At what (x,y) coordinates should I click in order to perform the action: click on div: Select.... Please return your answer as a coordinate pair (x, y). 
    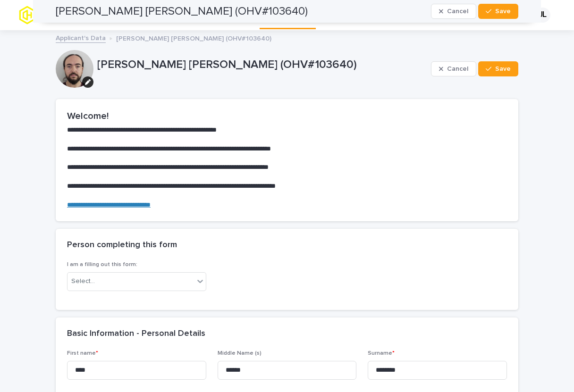
    Looking at the image, I should click on (83, 281).